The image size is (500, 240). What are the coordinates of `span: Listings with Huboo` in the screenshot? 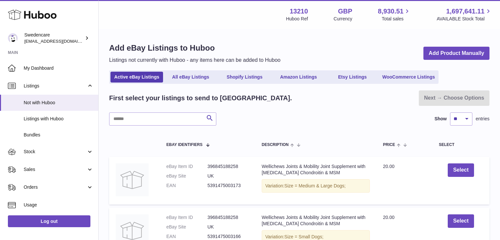 It's located at (59, 119).